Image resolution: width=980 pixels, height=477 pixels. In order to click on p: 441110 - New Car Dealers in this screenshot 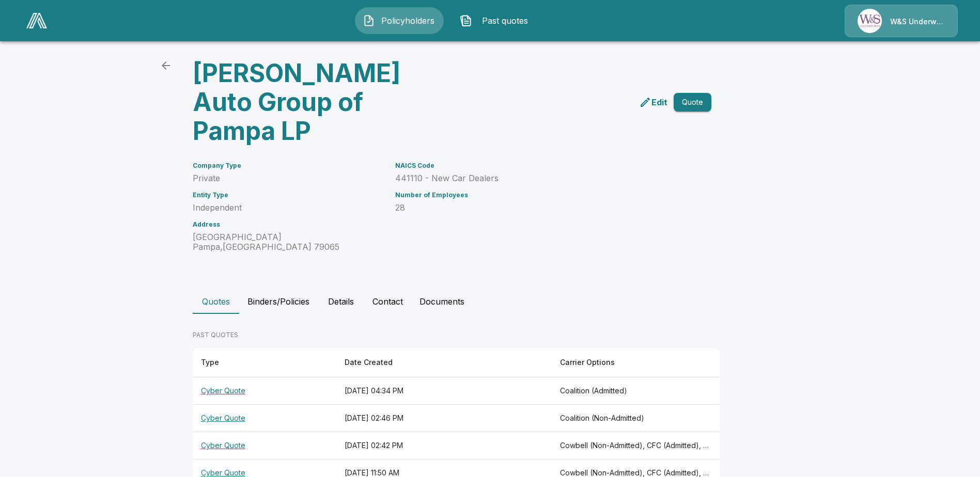, I will do `click(541, 178)`.